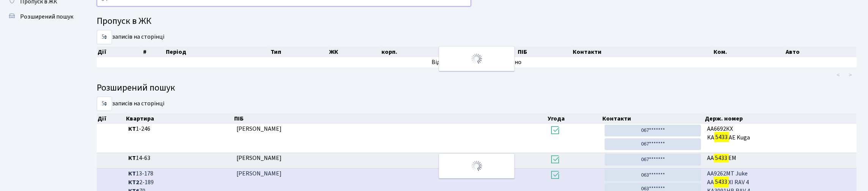 This screenshot has height=191, width=868. I want to click on th: корп., so click(423, 52).